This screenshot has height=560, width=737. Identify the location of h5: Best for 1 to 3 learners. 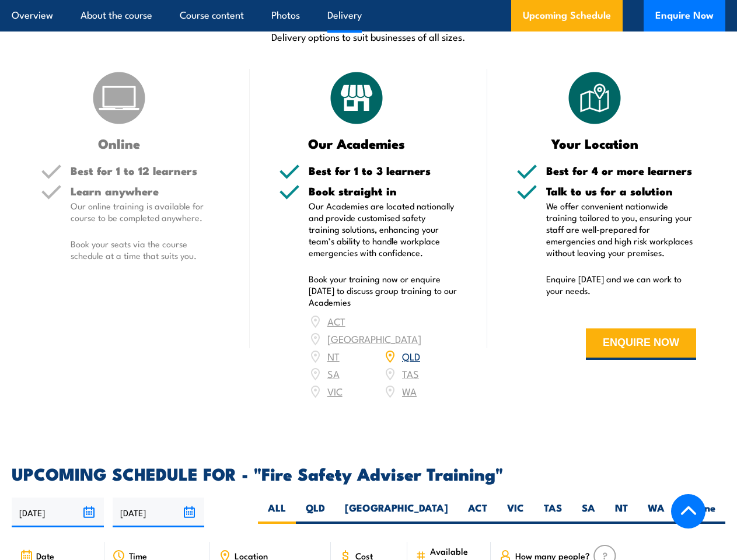
(383, 170).